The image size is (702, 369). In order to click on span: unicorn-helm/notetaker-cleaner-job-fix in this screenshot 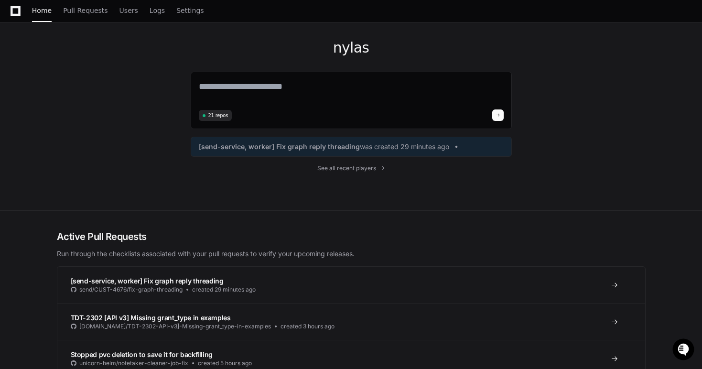, I will do `click(134, 363)`.